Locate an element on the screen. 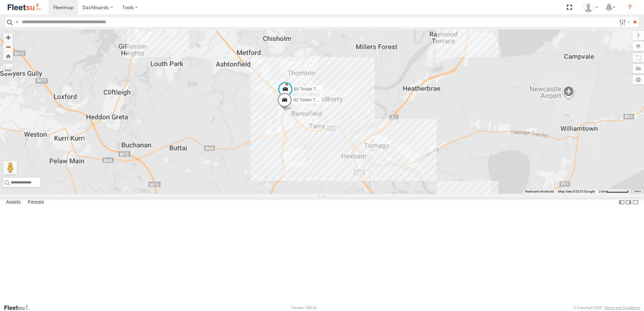  label: Fences is located at coordinates (36, 202).